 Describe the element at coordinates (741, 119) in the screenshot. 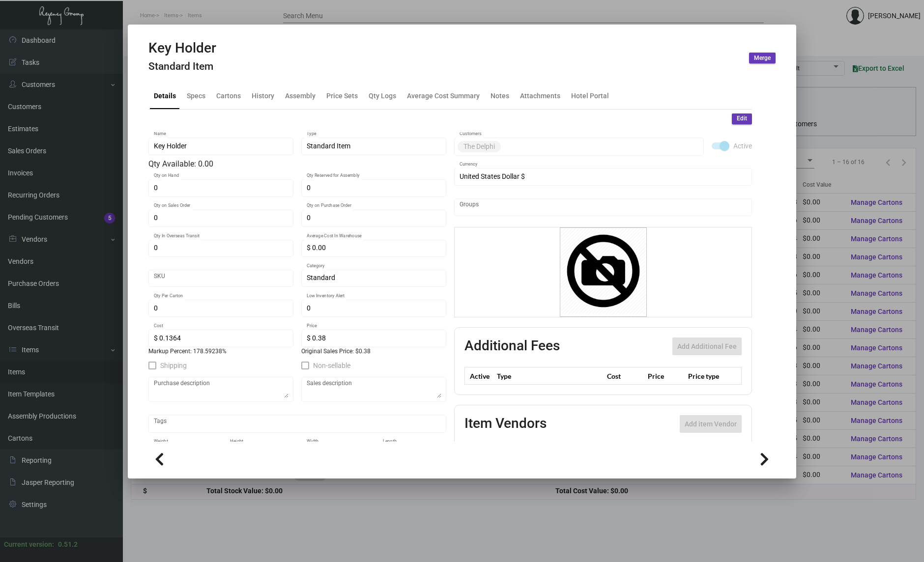

I see `button: Edit` at that location.